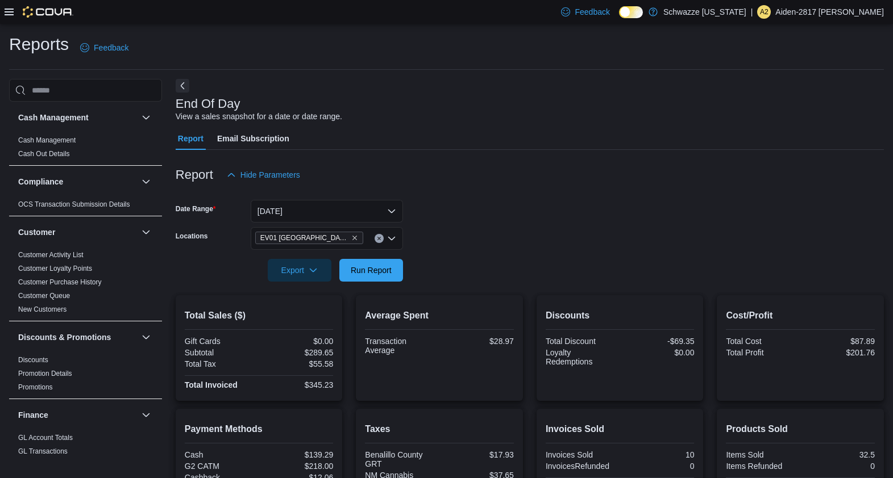 Image resolution: width=893 pixels, height=478 pixels. I want to click on div: $139.29, so click(297, 455).